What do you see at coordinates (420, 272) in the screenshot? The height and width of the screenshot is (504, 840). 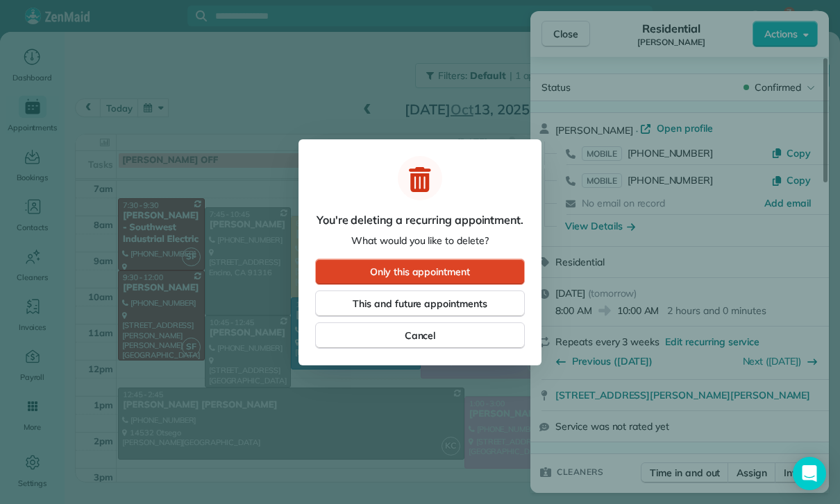 I see `button: Only this appointment` at bounding box center [420, 272].